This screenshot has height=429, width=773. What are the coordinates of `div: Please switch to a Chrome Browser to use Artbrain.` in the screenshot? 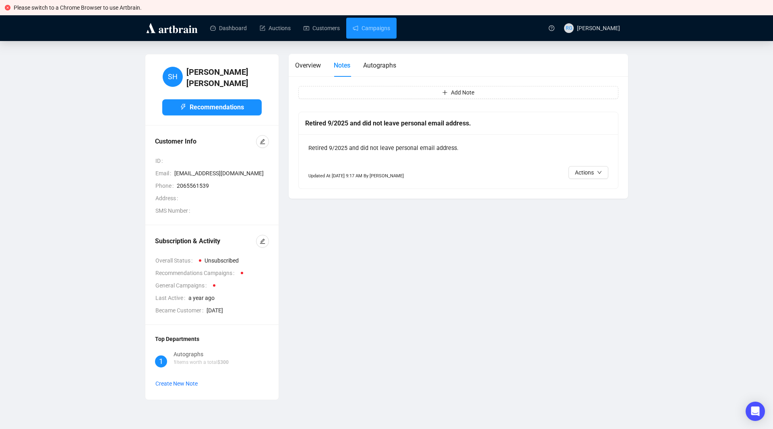 It's located at (391, 8).